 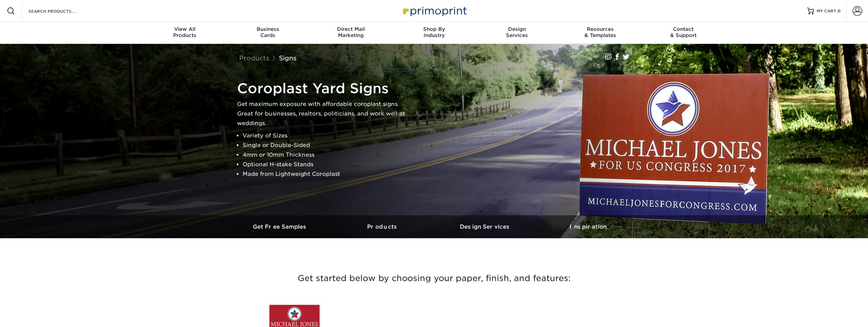 What do you see at coordinates (323, 89) in the screenshot?
I see `h1: Coroplast Yard Signs` at bounding box center [323, 89].